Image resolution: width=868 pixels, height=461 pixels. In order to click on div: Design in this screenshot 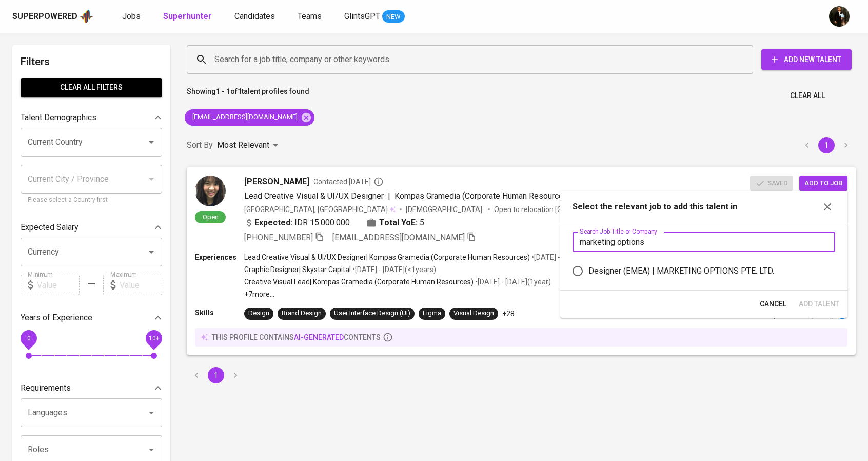, I will do `click(259, 313)`.